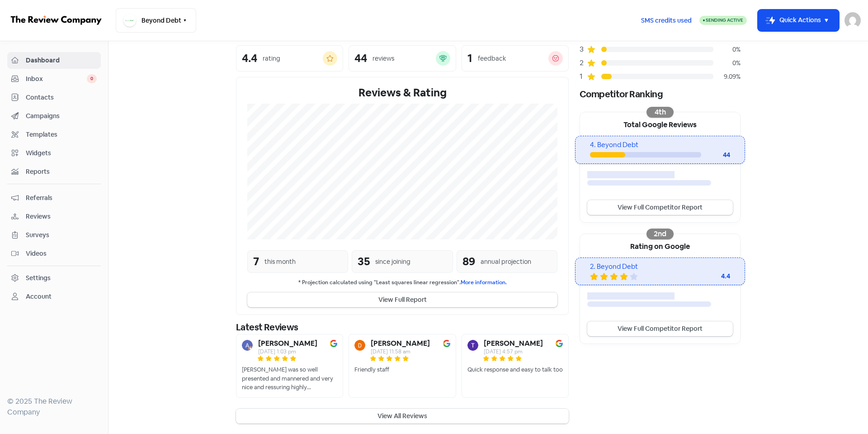  I want to click on a: More information., so click(484, 282).